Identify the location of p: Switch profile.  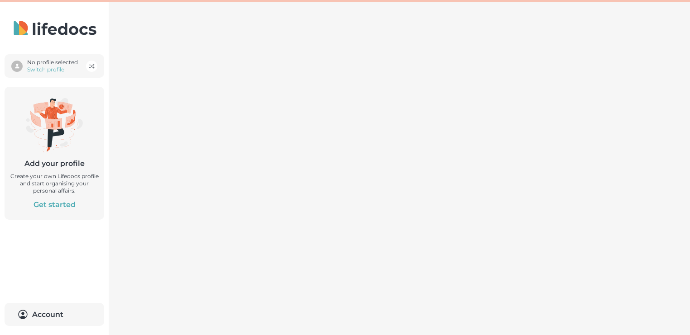
(53, 70).